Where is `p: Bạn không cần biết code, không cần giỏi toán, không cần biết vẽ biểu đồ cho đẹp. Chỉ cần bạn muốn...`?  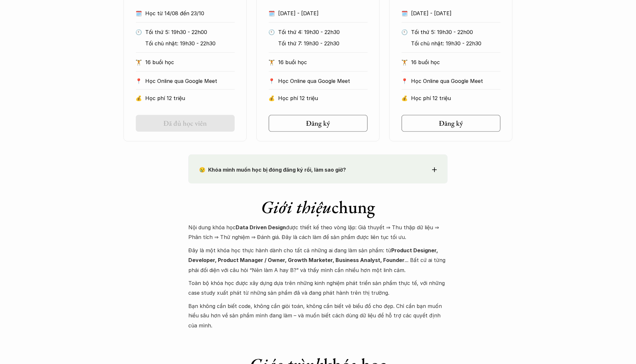 p: Bạn không cần biết code, không cần giỏi toán, không cần biết vẽ biểu đồ cho đẹp. Chỉ cần bạn muốn... is located at coordinates (318, 316).